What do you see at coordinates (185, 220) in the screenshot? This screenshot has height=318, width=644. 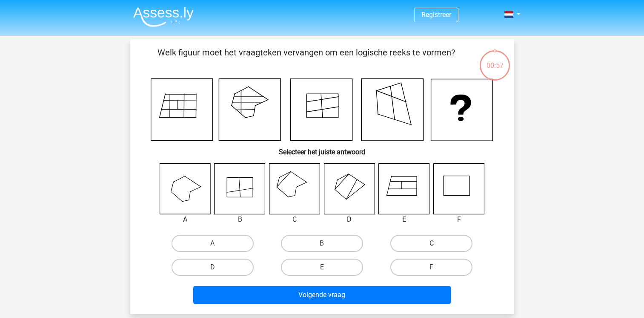 I see `div: A` at bounding box center [185, 220].